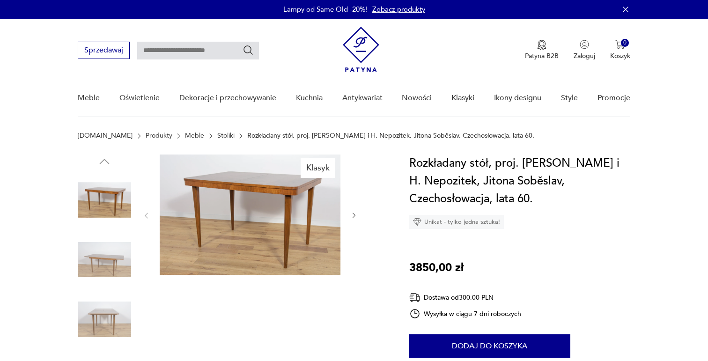 The image size is (708, 361). I want to click on a: Klasyki, so click(463, 98).